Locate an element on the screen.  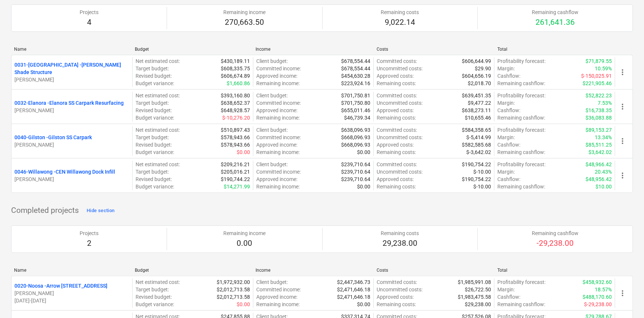
p: 0.00 is located at coordinates (245, 244).